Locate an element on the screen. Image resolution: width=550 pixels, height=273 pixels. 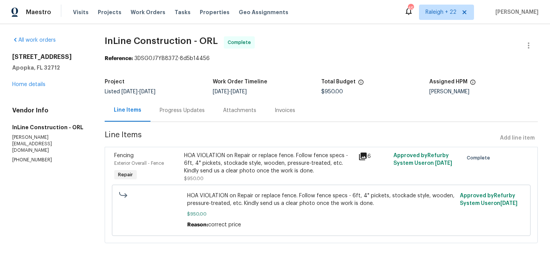
a: All work orders is located at coordinates (34, 40).